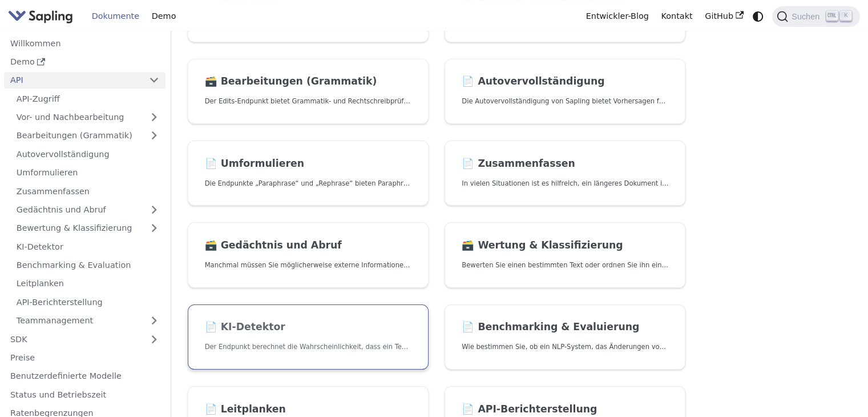 This screenshot has height=417, width=868. What do you see at coordinates (88, 265) in the screenshot?
I see `a: Benchmarking & Evaluation` at bounding box center [88, 265].